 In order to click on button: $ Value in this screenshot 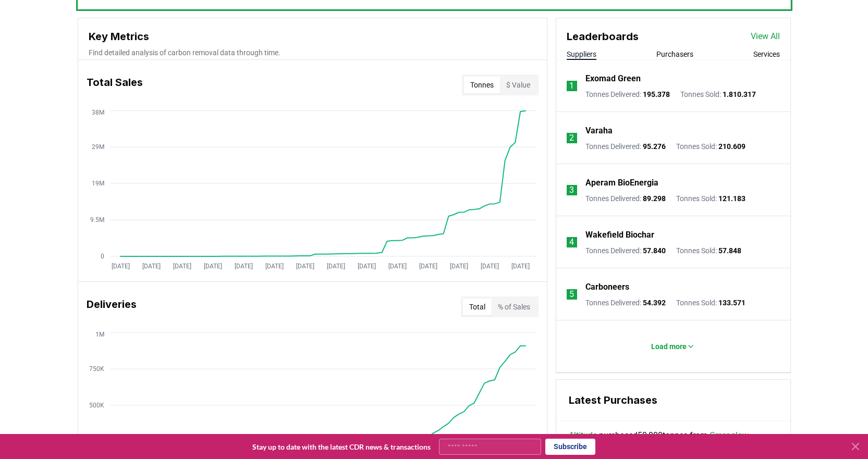, I will do `click(518, 85)`.